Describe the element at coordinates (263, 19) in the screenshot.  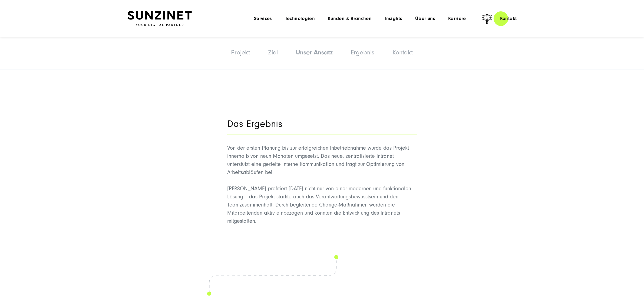
I see `a: Services` at that location.